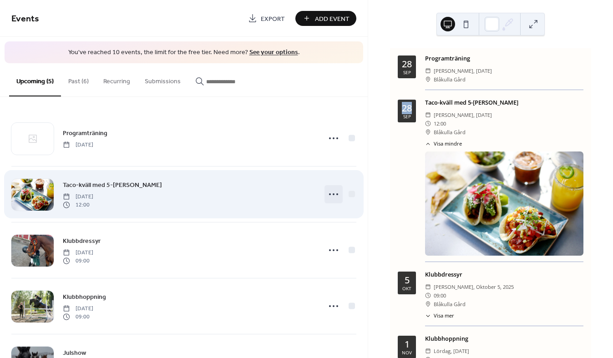 This screenshot has height=358, width=613. Describe the element at coordinates (407, 344) in the screenshot. I see `div: 1` at that location.